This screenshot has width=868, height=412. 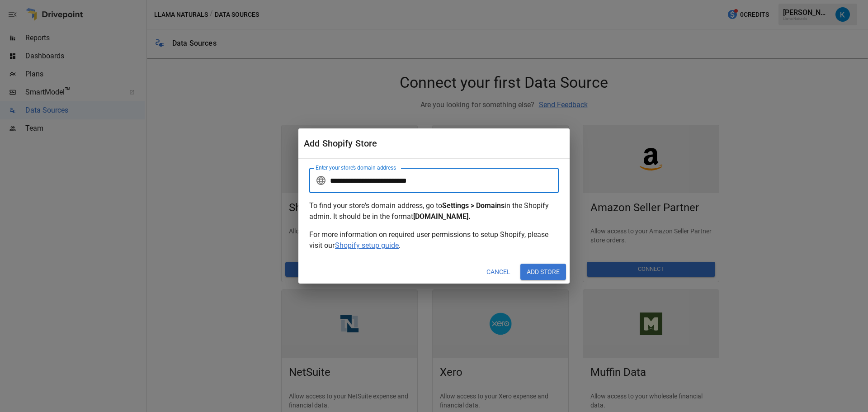 What do you see at coordinates (366, 245) in the screenshot?
I see `span: Shopify setup guide` at bounding box center [366, 245].